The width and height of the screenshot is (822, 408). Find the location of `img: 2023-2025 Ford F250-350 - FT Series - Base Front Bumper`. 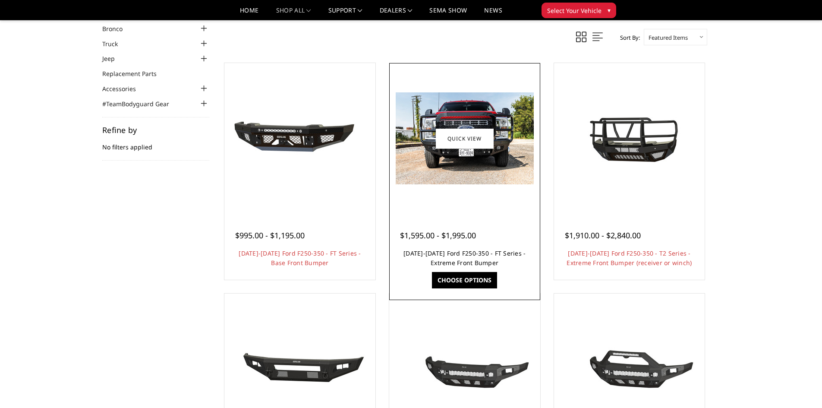

img: 2023-2025 Ford F250-350 - FT Series - Base Front Bumper is located at coordinates (300, 139).